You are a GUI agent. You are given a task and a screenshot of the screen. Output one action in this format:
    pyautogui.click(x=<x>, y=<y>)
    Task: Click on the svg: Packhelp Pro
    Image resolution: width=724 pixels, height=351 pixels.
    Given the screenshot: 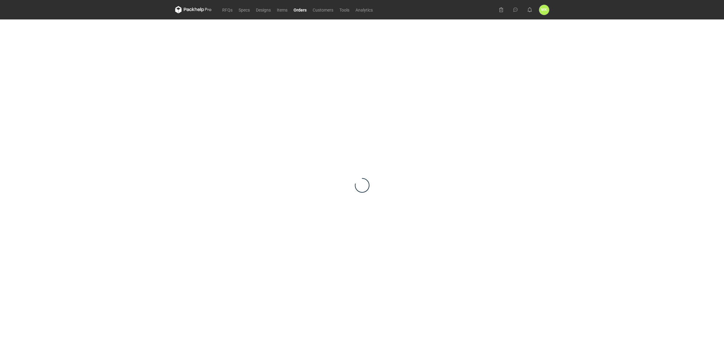 What is the action you would take?
    pyautogui.click(x=193, y=10)
    